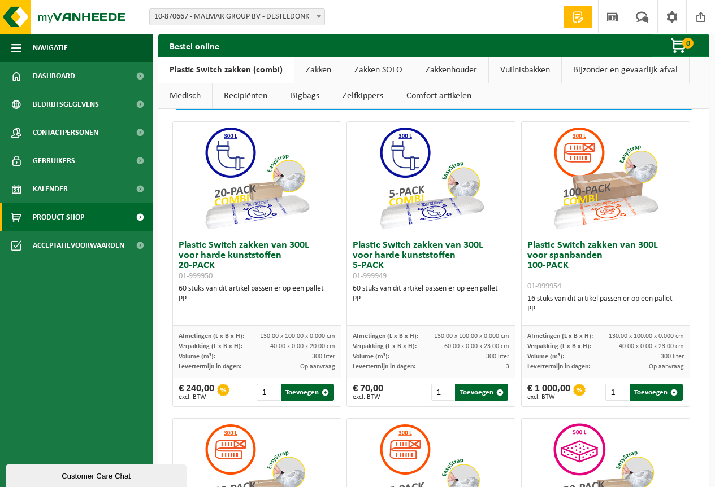 The height and width of the screenshot is (487, 715). Describe the element at coordinates (605, 178) in the screenshot. I see `img: 01-999954` at that location.